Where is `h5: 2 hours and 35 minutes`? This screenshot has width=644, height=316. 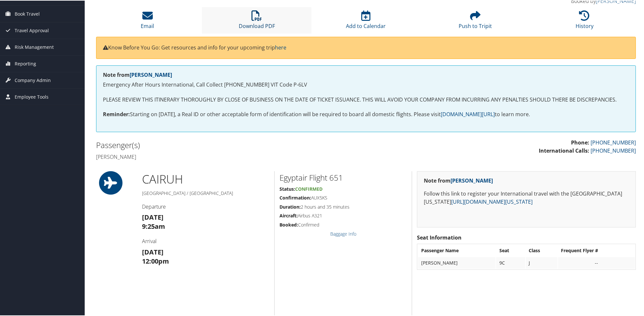 h5: 2 hours and 35 minutes is located at coordinates (343, 207).